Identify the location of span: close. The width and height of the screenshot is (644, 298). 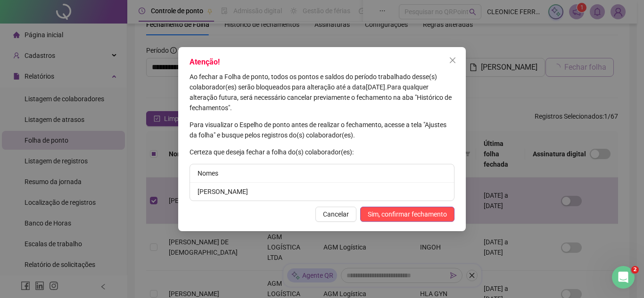
(452, 60).